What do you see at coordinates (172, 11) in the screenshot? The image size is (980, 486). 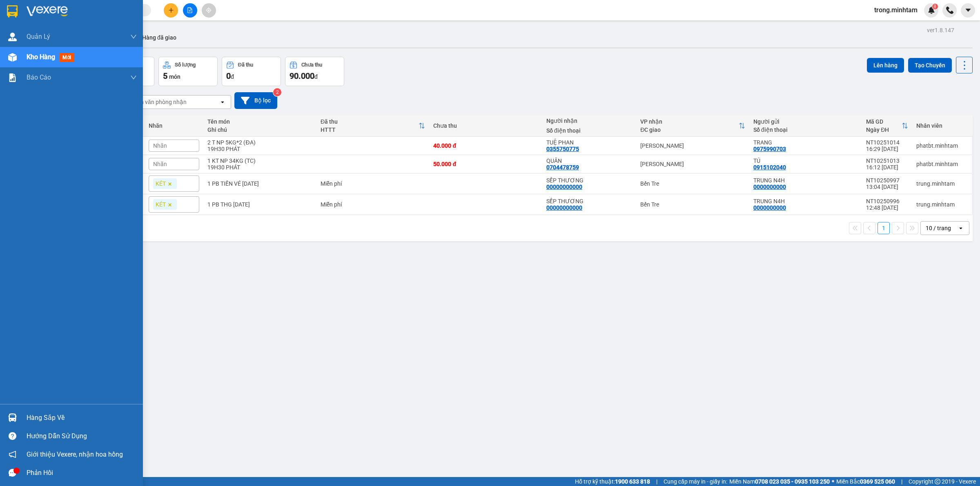 I see `span: plus` at bounding box center [172, 11].